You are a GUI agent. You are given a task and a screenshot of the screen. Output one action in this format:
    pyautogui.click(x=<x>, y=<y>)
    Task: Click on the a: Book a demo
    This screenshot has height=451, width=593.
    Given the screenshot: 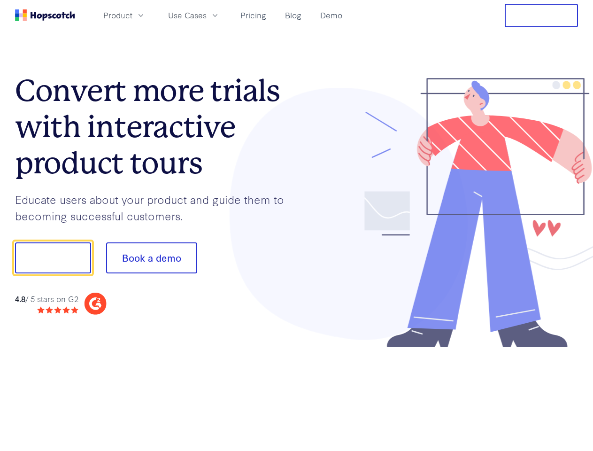 What is the action you would take?
    pyautogui.click(x=152, y=258)
    